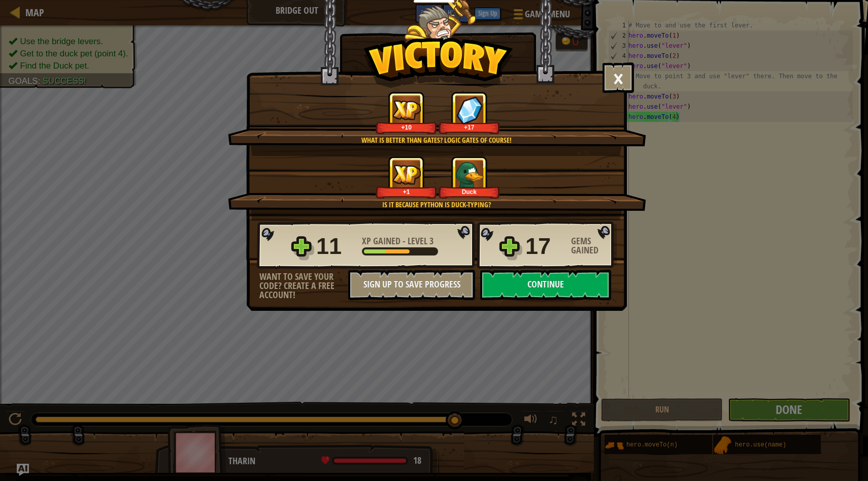 The image size is (868, 481). Describe the element at coordinates (469, 192) in the screenshot. I see `div: Duck` at that location.